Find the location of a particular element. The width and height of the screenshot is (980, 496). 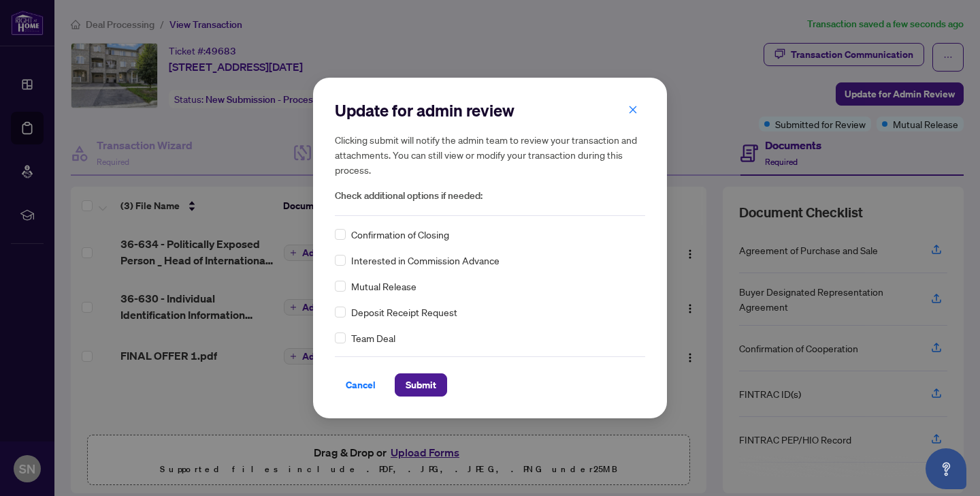

span: Check additional options if needed: is located at coordinates (490, 196).